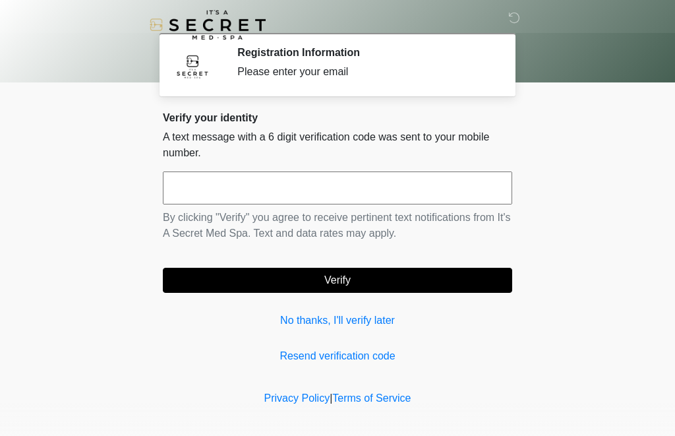 The image size is (675, 436). What do you see at coordinates (338, 117) in the screenshot?
I see `h2: Verify your identity` at bounding box center [338, 117].